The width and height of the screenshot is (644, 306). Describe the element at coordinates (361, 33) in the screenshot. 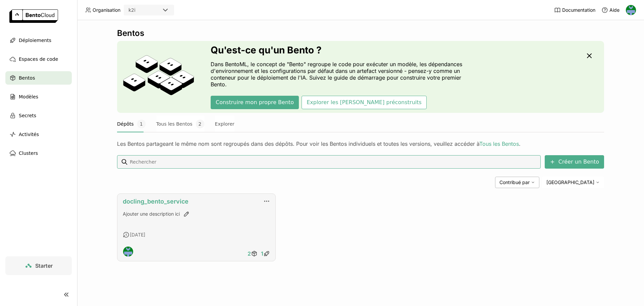

I see `div: Bentos` at that location.